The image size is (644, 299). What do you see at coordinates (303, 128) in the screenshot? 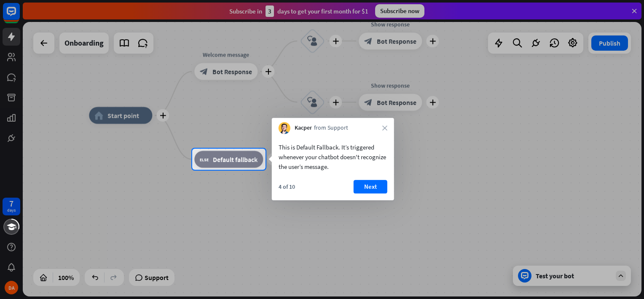
I see `span: Kacper` at bounding box center [303, 128].